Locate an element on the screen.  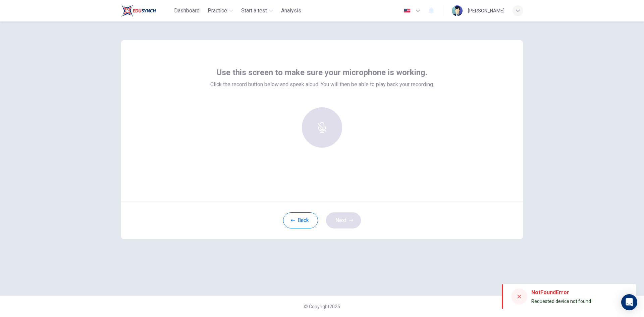
img: Train Test logo is located at coordinates (138, 11).